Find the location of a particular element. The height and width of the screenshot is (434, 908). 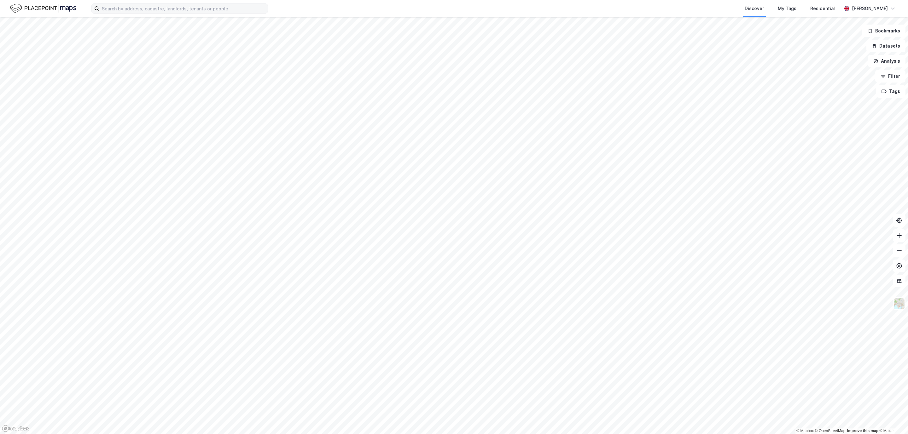

a: Mapbox homepage is located at coordinates (16, 429).